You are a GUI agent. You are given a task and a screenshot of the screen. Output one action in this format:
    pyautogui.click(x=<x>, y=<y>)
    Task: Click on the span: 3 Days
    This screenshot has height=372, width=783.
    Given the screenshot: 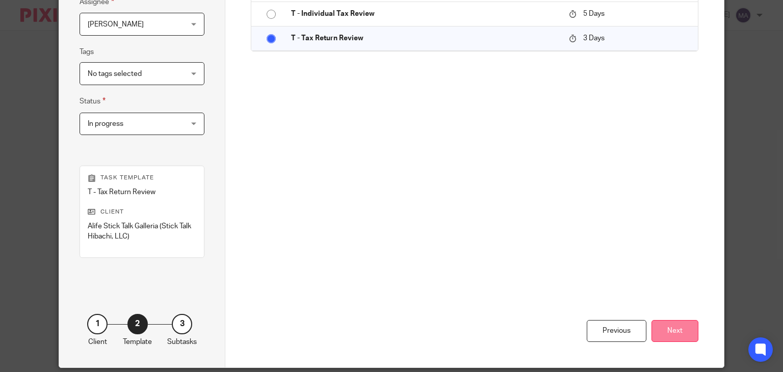 What is the action you would take?
    pyautogui.click(x=594, y=38)
    